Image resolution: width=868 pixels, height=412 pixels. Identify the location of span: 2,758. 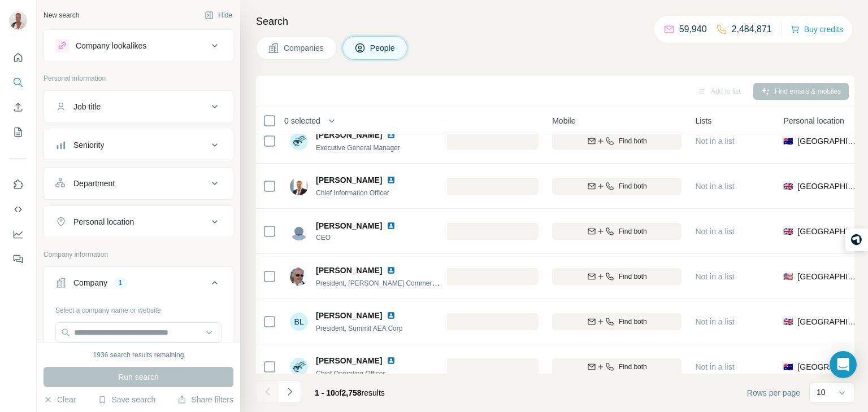
(351, 393).